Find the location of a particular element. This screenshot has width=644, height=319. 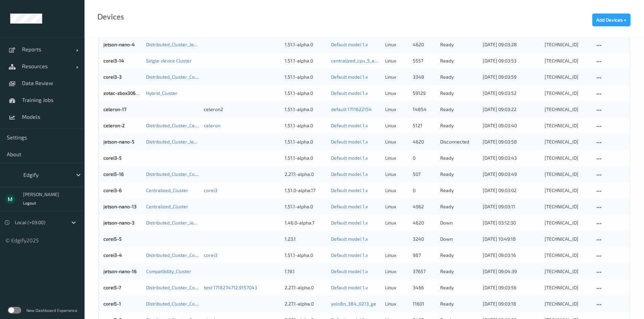

a: jetson-nano-5 is located at coordinates (119, 142).